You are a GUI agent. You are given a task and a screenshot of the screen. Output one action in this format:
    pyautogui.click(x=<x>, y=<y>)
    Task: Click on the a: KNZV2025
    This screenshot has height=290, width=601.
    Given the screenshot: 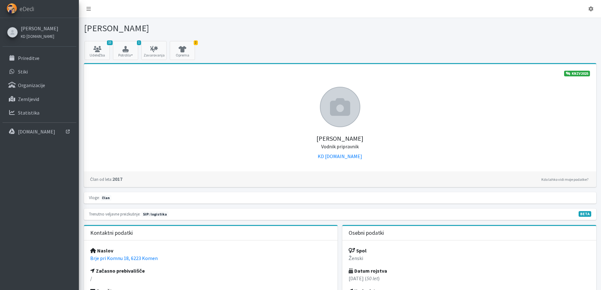 What is the action you would take?
    pyautogui.click(x=577, y=73)
    